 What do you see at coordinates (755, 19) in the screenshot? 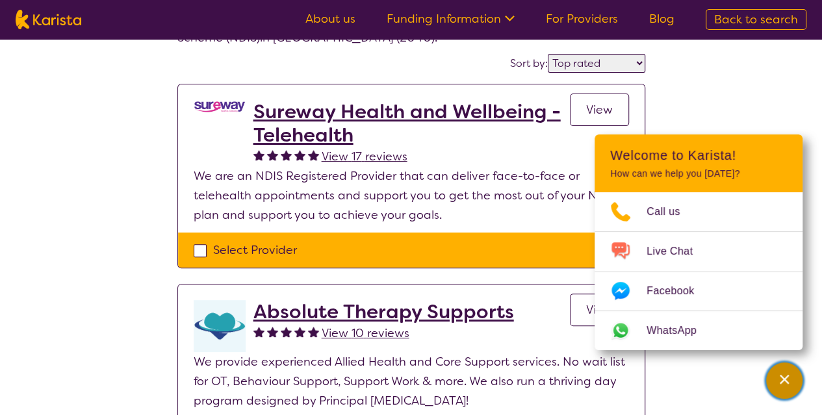
I see `a: Back to search` at bounding box center [755, 19].